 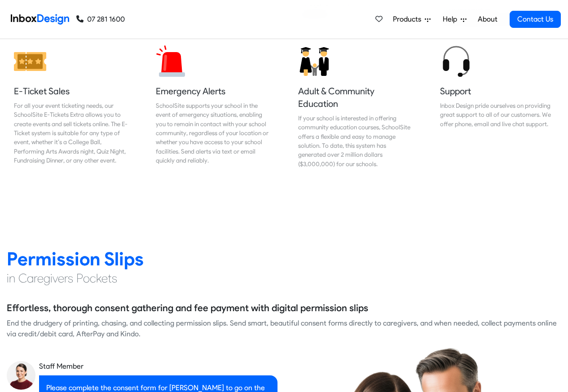 What do you see at coordinates (213, 107) in the screenshot?
I see `a: Emergency Alerts SchoolSite supports your school in the event of emergency situations, enabling y...` at bounding box center [213, 107].